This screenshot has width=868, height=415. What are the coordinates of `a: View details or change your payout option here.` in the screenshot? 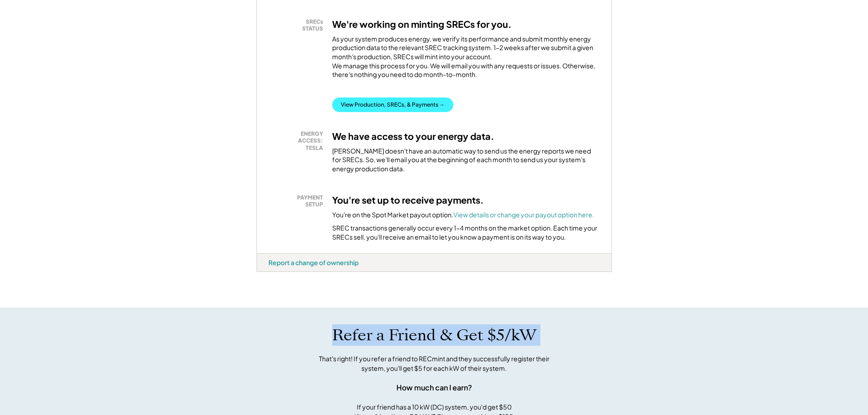 It's located at (523, 214).